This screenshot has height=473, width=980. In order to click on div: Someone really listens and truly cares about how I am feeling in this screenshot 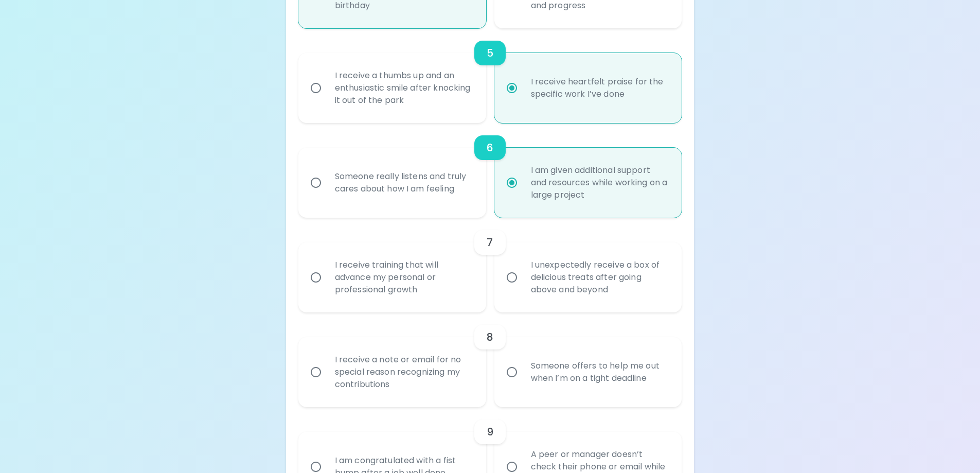, I will do `click(403, 183)`.